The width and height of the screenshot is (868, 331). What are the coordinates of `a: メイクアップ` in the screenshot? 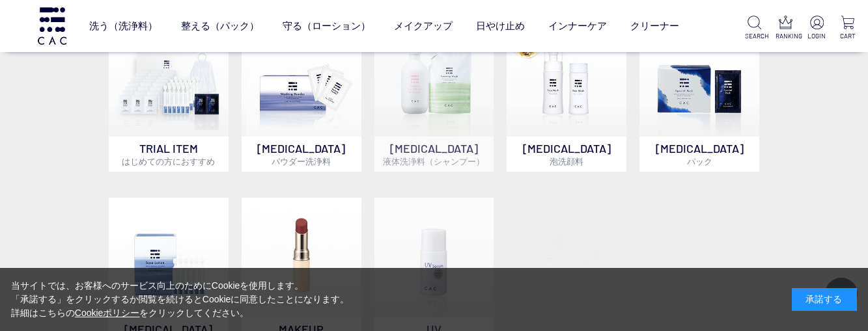 It's located at (423, 26).